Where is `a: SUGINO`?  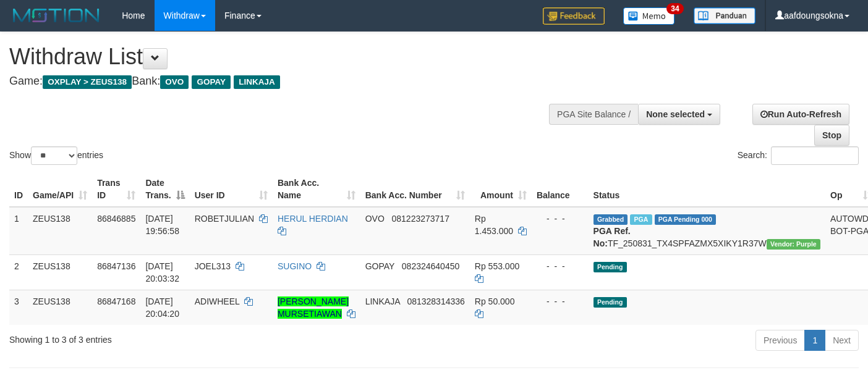 a: SUGINO is located at coordinates (294, 266).